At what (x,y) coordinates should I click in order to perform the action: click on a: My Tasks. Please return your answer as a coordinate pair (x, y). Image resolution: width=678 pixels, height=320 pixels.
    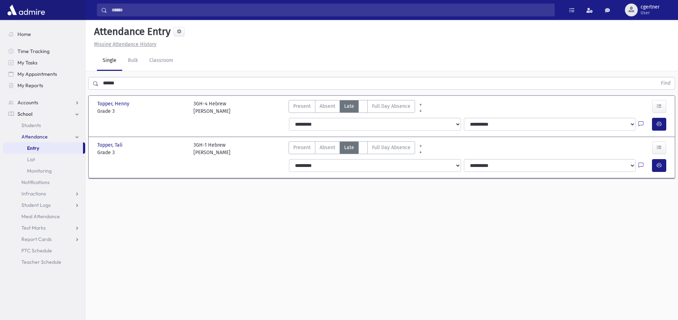
    Looking at the image, I should click on (44, 63).